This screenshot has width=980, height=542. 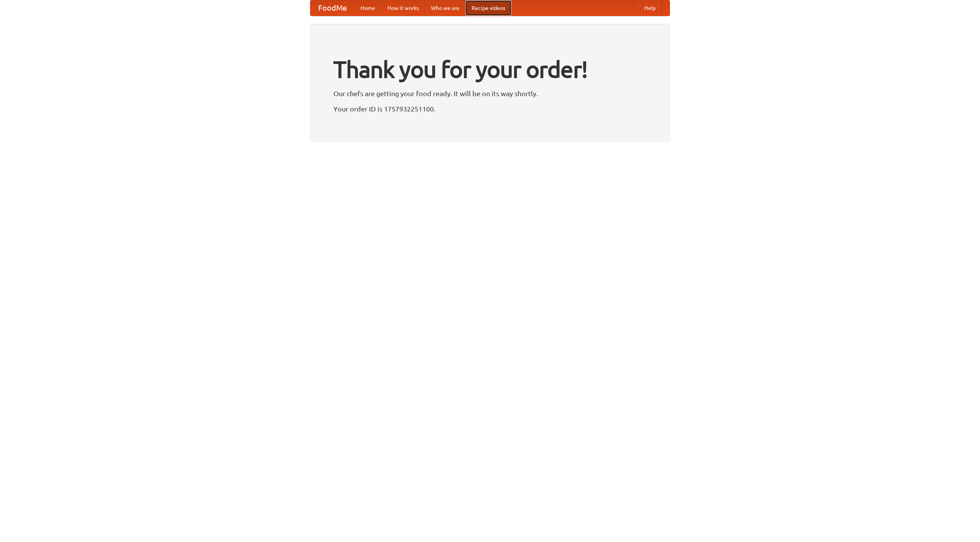 What do you see at coordinates (488, 9) in the screenshot?
I see `a: Recipe videos` at bounding box center [488, 9].